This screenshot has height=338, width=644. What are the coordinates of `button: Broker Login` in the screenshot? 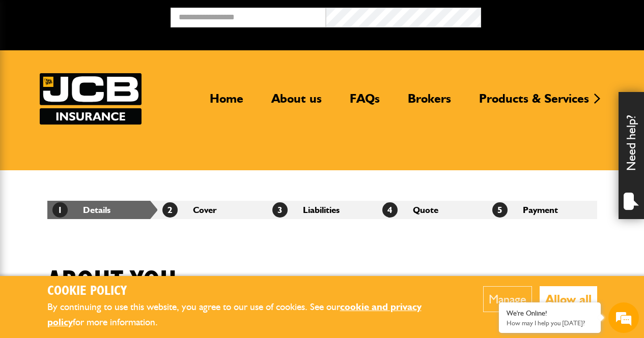 It's located at (558, 15).